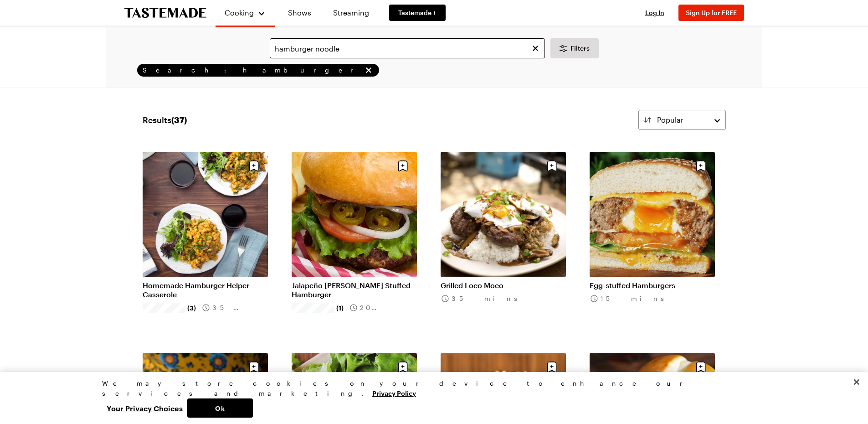  What do you see at coordinates (179, 120) in the screenshot?
I see `span: ( 37 )` at bounding box center [179, 120].